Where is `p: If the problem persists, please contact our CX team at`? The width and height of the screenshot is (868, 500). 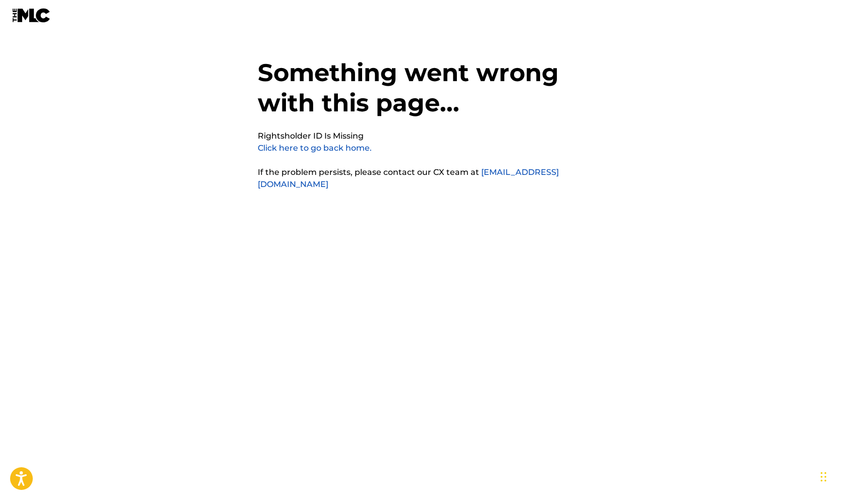 p: If the problem persists, please contact our CX team at is located at coordinates (434, 179).